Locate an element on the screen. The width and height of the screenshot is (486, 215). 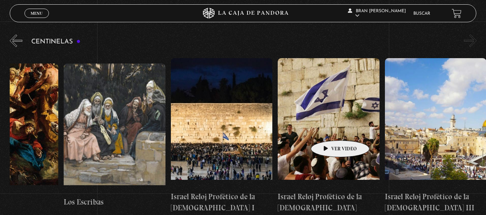
span: Cerrar is located at coordinates (36, 20).